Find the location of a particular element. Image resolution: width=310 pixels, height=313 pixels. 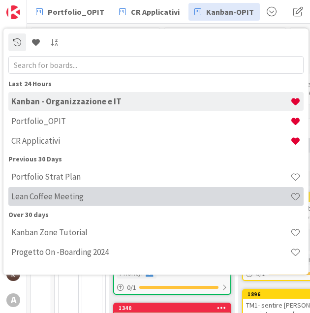

div: 0/1 is located at coordinates (172, 287).